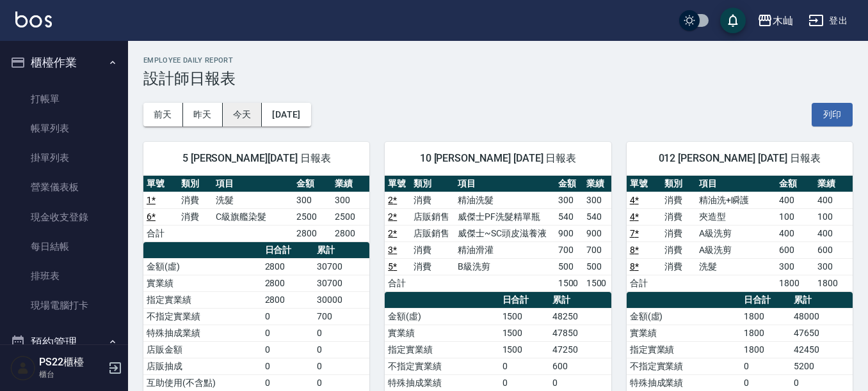 The height and width of the screenshot is (391, 868). Describe the element at coordinates (783, 20) in the screenshot. I see `div: 木屾` at that location.